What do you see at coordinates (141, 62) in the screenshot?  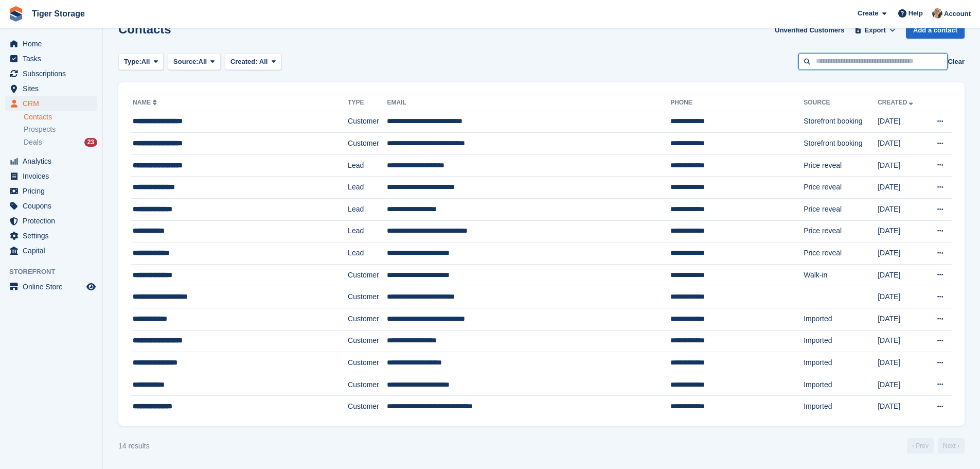 I see `button: Type: All` at bounding box center [141, 62].